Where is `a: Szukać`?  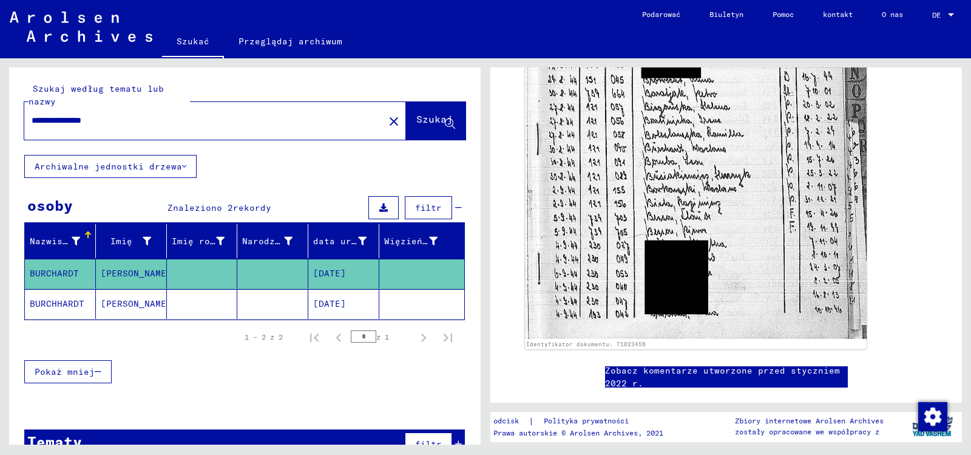 a: Szukać is located at coordinates (193, 42).